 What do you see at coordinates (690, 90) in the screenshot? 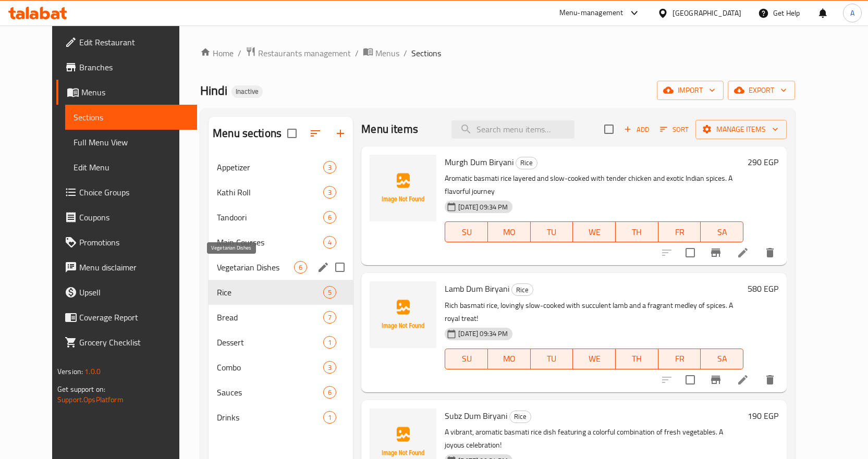
I see `button: import` at bounding box center [690, 90].